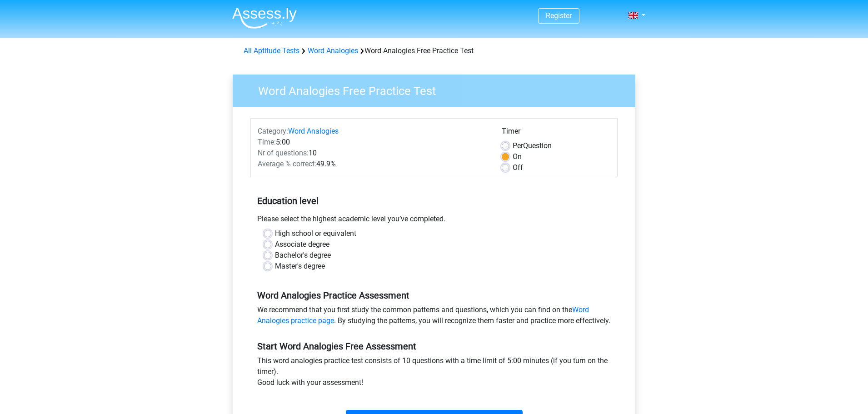 The image size is (868, 414). I want to click on div: 10, so click(372, 153).